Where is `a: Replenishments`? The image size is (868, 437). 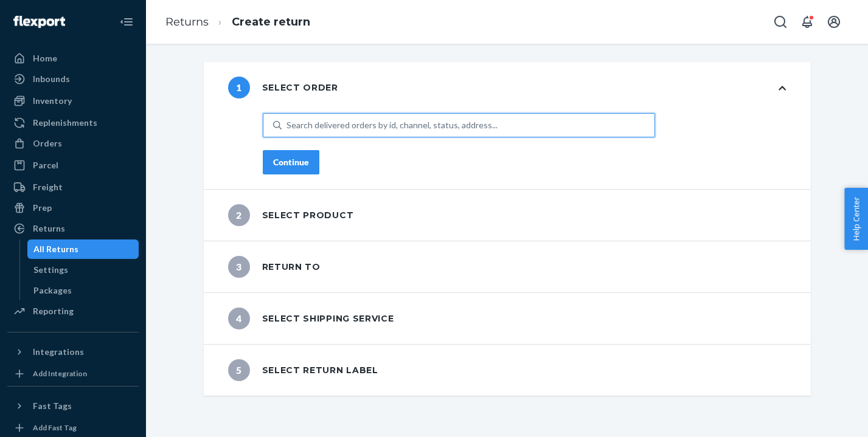 a: Replenishments is located at coordinates (73, 123).